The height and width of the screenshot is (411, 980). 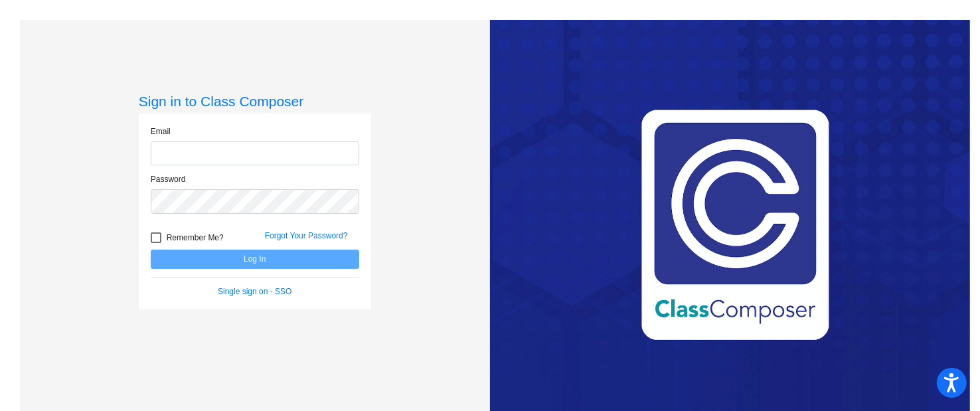 What do you see at coordinates (195, 238) in the screenshot?
I see `span: Remember Me?` at bounding box center [195, 238].